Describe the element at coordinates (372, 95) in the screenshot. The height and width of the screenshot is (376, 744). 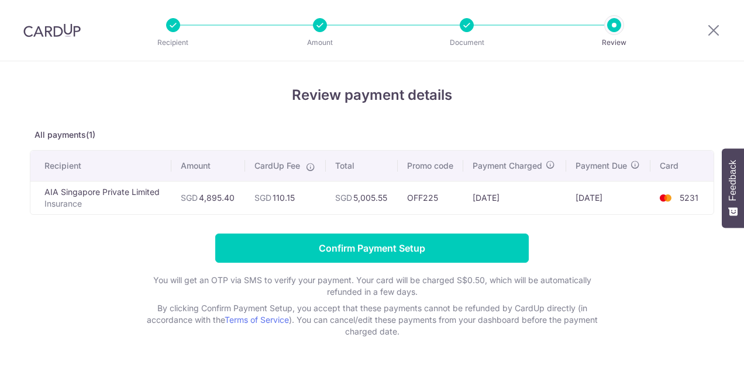
I see `h4: Review payment details` at that location.